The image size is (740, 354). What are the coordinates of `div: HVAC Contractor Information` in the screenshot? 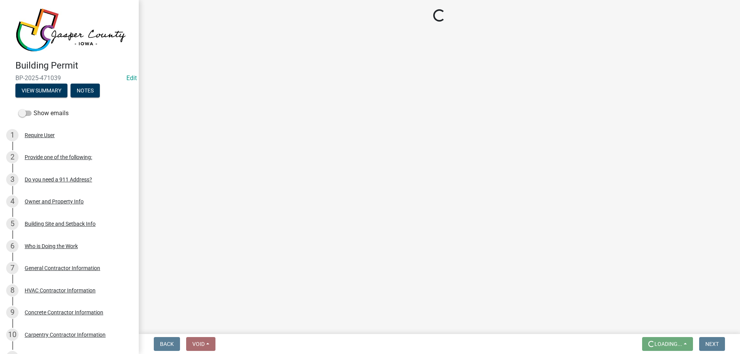 It's located at (60, 291).